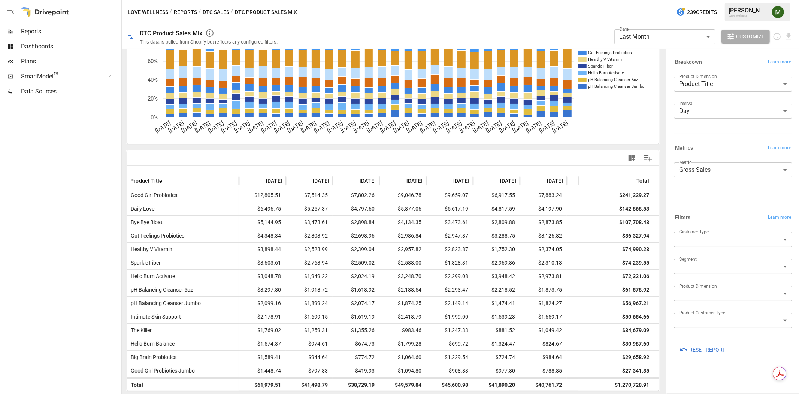 Image resolution: width=799 pixels, height=394 pixels. What do you see at coordinates (171, 33) in the screenshot?
I see `div: DTC Product Sales Mix` at bounding box center [171, 33].